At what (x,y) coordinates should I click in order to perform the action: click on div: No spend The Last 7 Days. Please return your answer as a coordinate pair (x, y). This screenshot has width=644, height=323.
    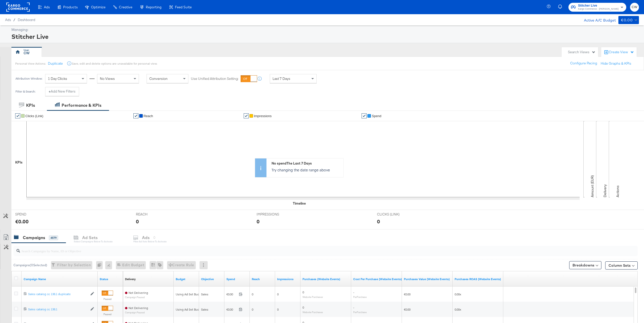
    Looking at the image, I should click on (306, 163).